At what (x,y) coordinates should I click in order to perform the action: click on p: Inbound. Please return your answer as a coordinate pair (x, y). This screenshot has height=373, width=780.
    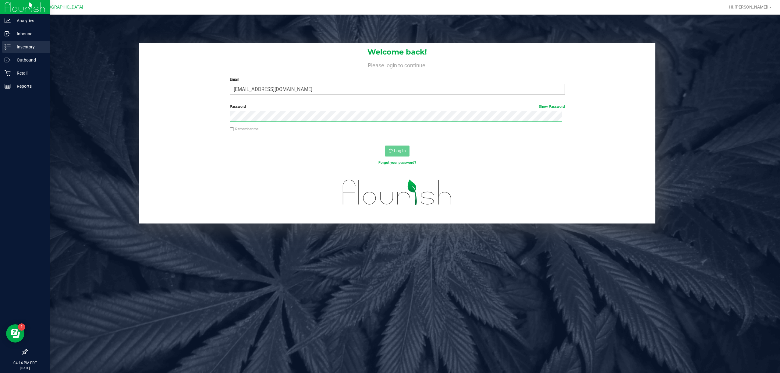
    Looking at the image, I should click on (29, 34).